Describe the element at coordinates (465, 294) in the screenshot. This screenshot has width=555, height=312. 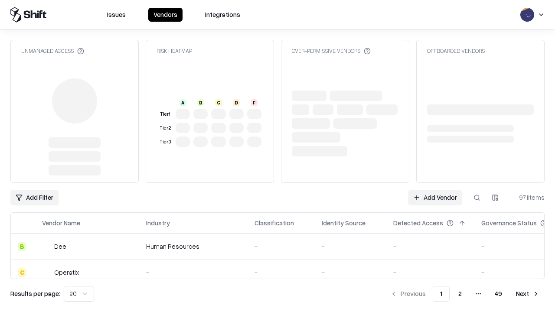
I see `nav: pagination` at that location.